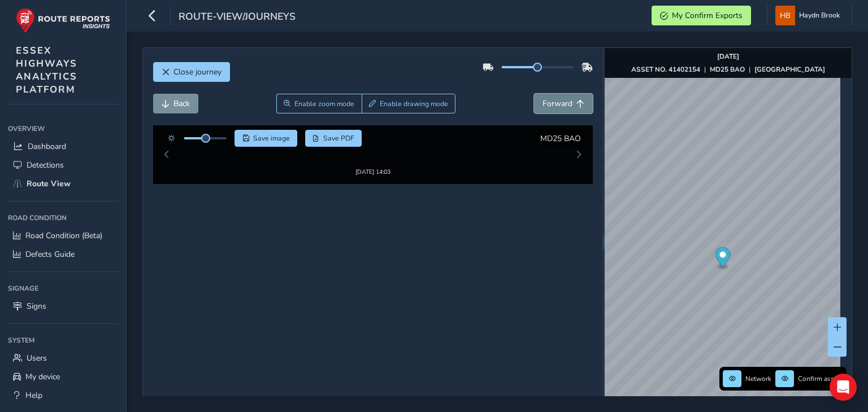  Describe the element at coordinates (63, 306) in the screenshot. I see `a: Signs` at that location.